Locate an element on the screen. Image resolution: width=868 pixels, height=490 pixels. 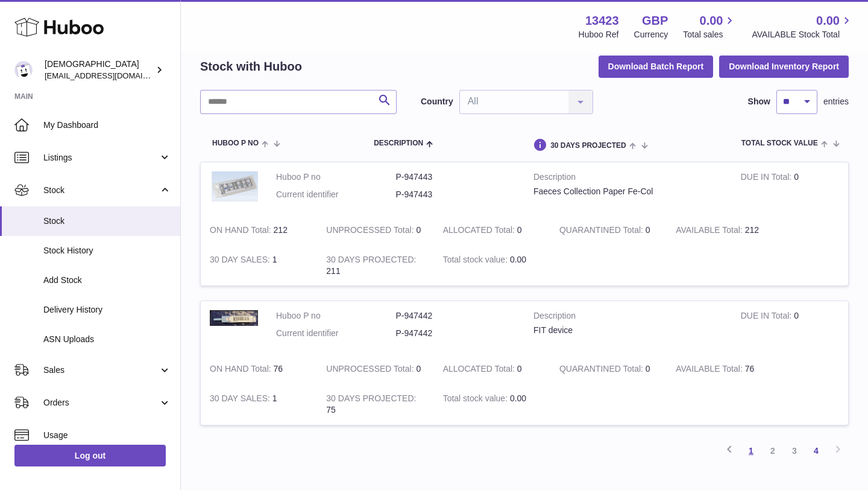
span: ASN Uploads is located at coordinates (107, 339).